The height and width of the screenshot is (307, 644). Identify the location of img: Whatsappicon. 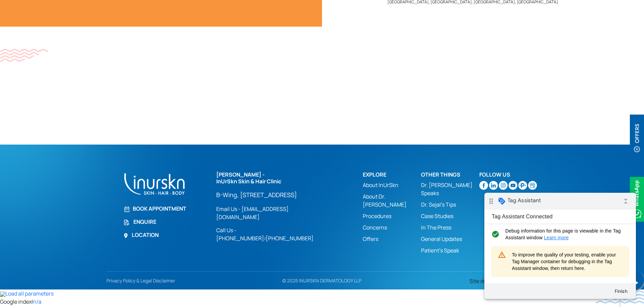
(637, 199).